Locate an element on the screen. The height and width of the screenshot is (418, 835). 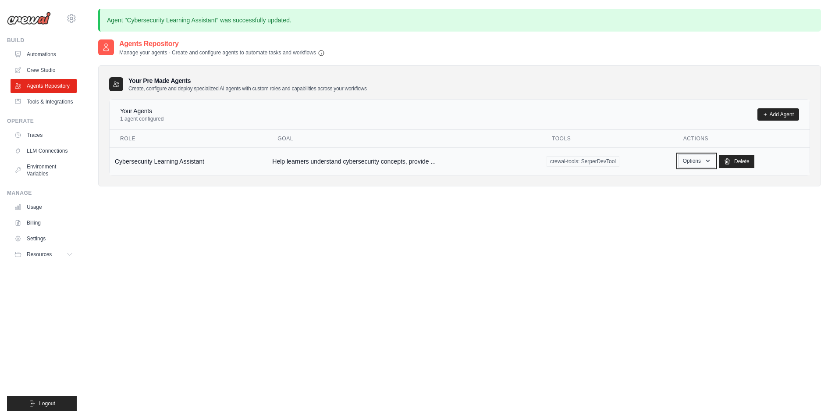
span: Logout is located at coordinates (47, 403).